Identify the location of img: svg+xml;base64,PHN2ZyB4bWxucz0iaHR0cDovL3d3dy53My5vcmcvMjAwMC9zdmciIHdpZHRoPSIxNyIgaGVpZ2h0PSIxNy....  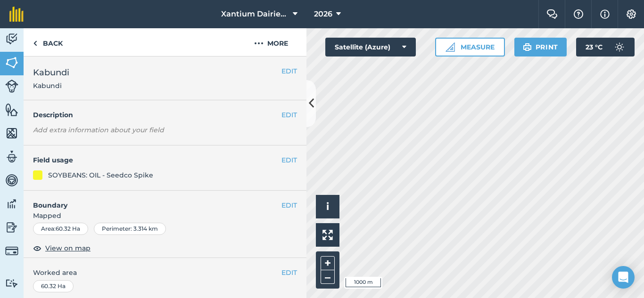
(605, 14).